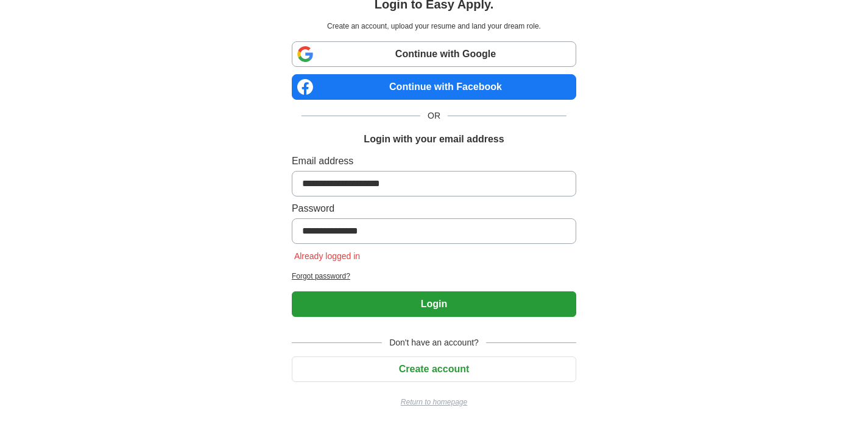  Describe the element at coordinates (434, 304) in the screenshot. I see `button: Login` at that location.